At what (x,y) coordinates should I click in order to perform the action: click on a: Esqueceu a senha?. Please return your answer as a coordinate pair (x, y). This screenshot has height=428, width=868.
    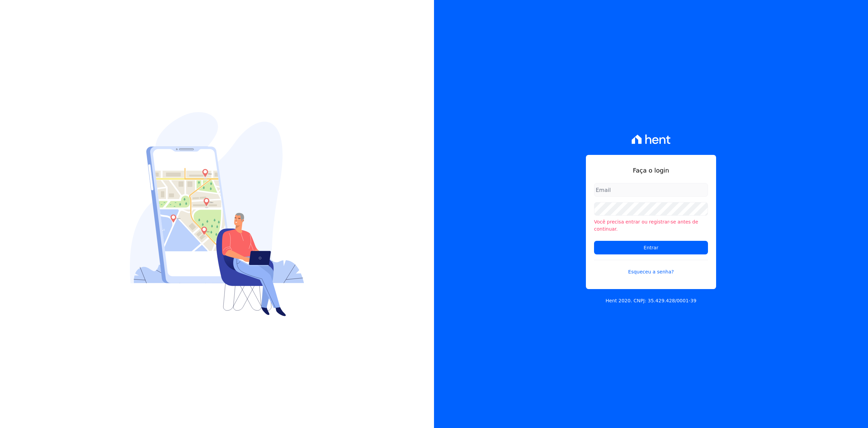
    Looking at the image, I should click on (651, 267).